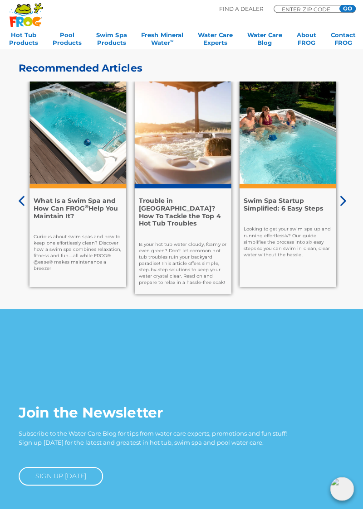 The height and width of the screenshot is (509, 363). What do you see at coordinates (181, 436) in the screenshot?
I see `p: Subscribe to the Water Care Blog for tips from water care experts, promotions and fun stuff! Sign...` at bounding box center [181, 436].